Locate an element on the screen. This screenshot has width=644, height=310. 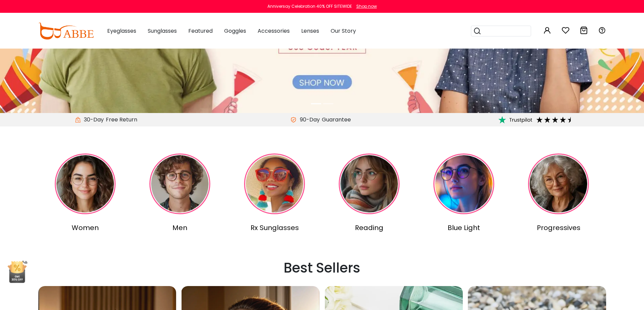
a: Shop now is located at coordinates (365, 6).